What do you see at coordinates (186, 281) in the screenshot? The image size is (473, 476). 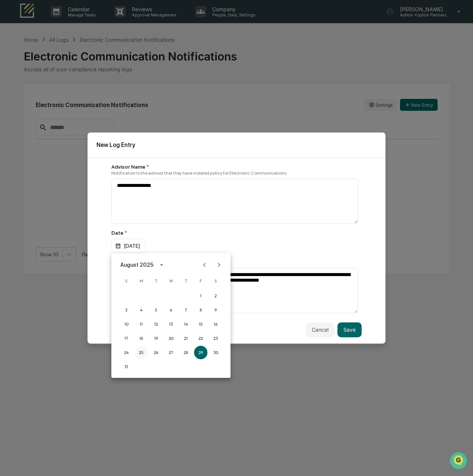 I see `span: Thursday` at bounding box center [186, 281].